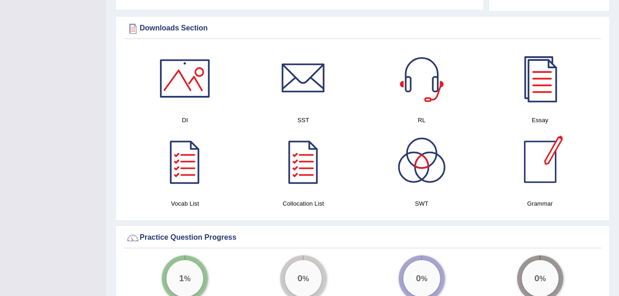  I want to click on div: Practice Question Progress, so click(362, 238).